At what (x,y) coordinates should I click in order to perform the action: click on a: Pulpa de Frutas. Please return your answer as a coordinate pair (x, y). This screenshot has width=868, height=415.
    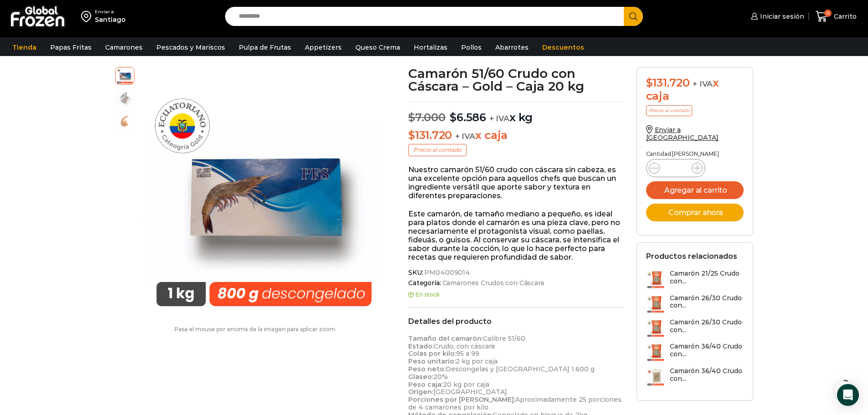
    Looking at the image, I should click on (265, 47).